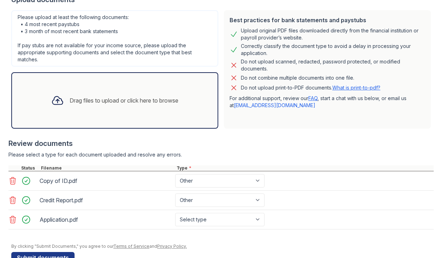 The image size is (445, 258). Describe the element at coordinates (297, 78) in the screenshot. I see `div: Do not combine multiple documents into one file.` at that location.